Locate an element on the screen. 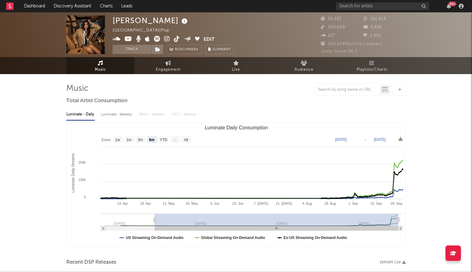 Image resolution: width=472 pixels, height=272 pixels. button: 99+ is located at coordinates (448, 6).